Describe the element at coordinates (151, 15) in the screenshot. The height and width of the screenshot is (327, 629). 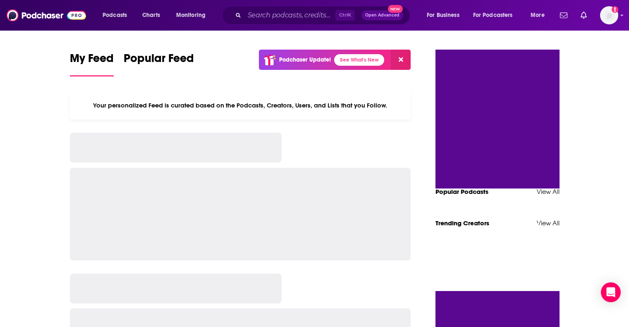
I see `span: Charts` at that location.